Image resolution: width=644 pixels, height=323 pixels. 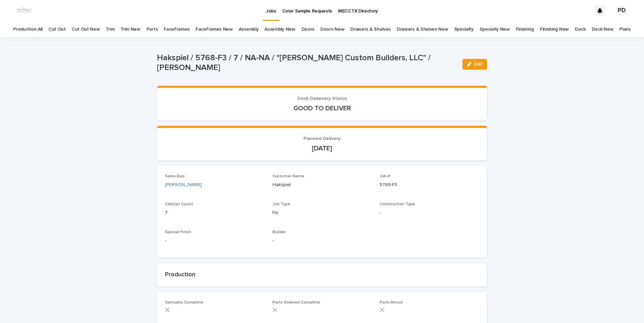 I want to click on span: Edit, so click(x=478, y=64).